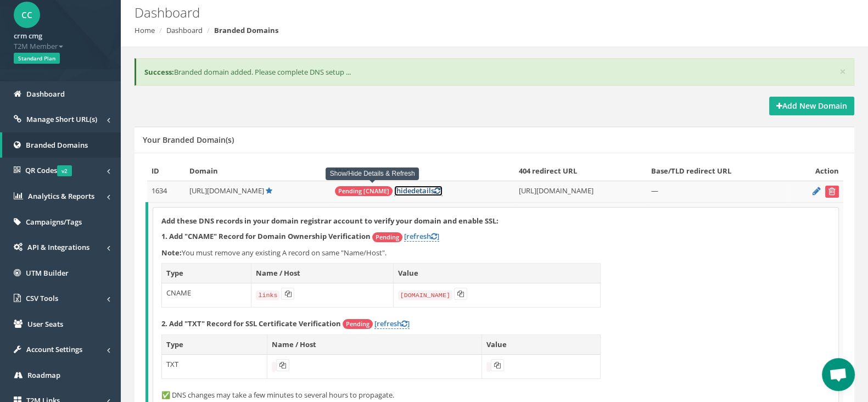  Describe the element at coordinates (266, 237) in the screenshot. I see `strong: 1. Add "CNAME" Record for Domain Ownership Verification` at that location.